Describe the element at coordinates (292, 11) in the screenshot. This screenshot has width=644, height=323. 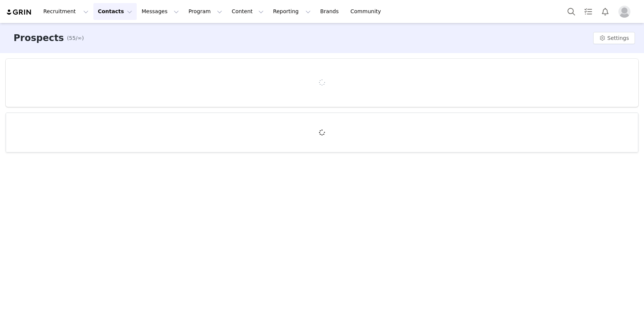
I see `button: Reporting` at that location.